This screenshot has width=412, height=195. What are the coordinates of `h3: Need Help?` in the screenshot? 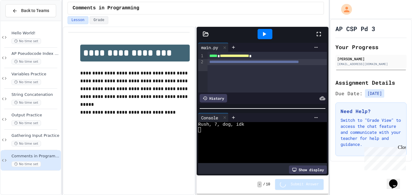 It's located at (371, 111).